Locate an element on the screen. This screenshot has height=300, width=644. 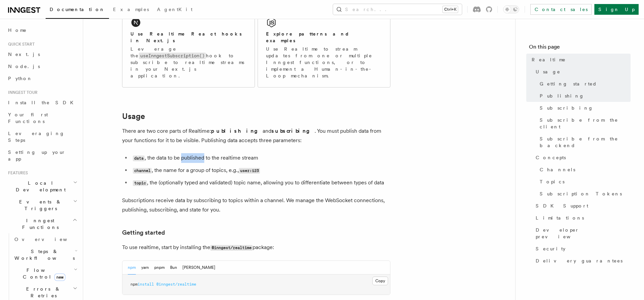
a: Examples is located at coordinates (131, 10).